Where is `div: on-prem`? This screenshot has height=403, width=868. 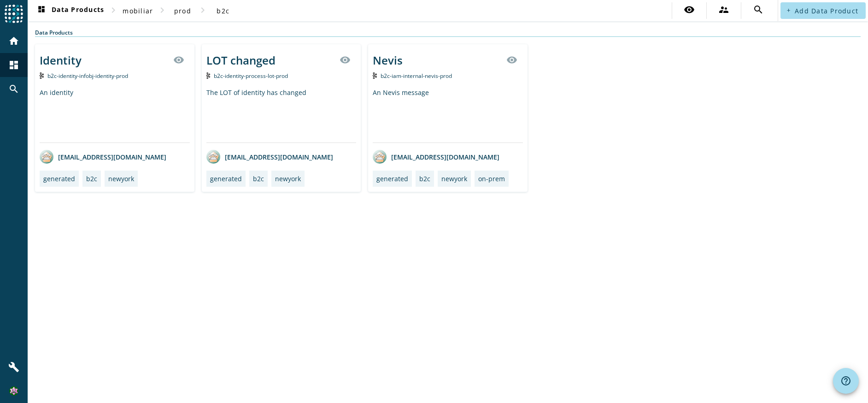 div: on-prem is located at coordinates (492, 179).